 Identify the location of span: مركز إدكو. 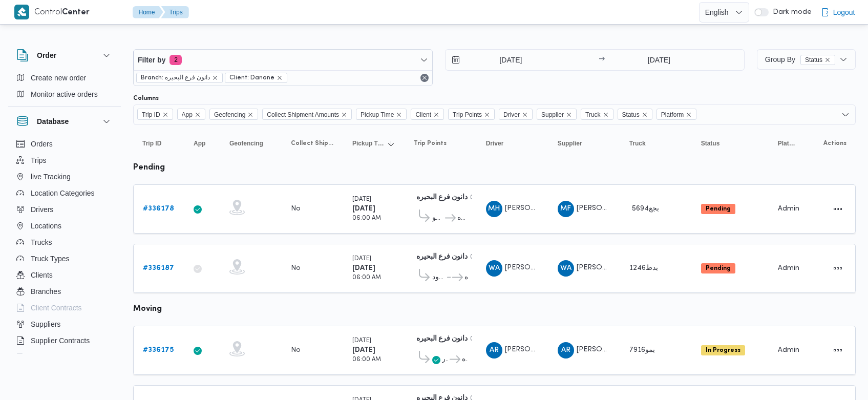
(438, 218).